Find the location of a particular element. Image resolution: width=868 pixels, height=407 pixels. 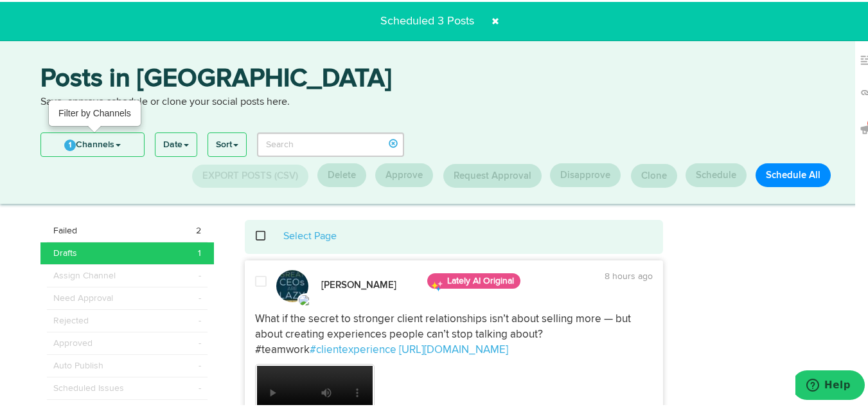

span: Approved is located at coordinates (72, 342).